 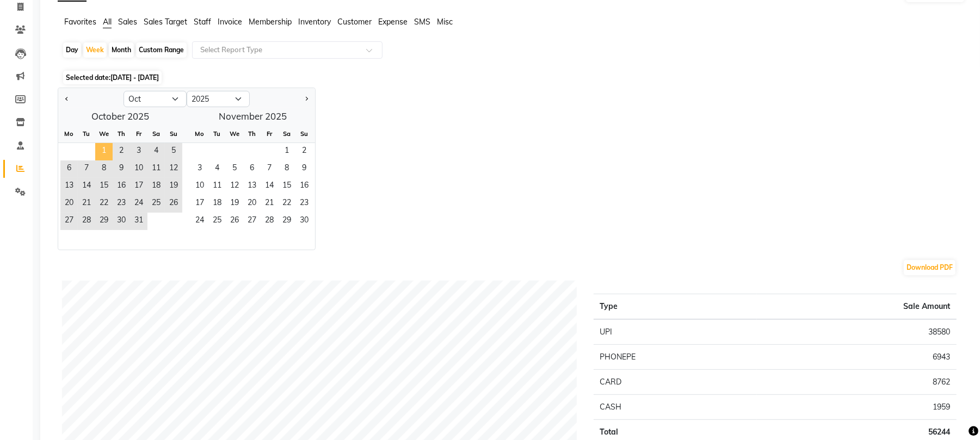 What do you see at coordinates (138, 152) in the screenshot?
I see `div: Friday, October 3, 2025` at bounding box center [138, 152].